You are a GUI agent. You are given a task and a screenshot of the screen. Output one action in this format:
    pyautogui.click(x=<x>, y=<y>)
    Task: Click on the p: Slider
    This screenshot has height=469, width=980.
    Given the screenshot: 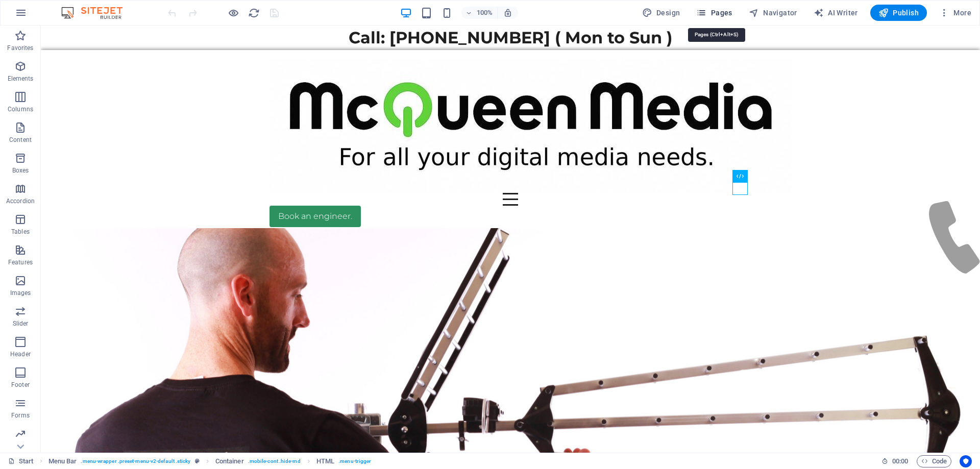 What is the action you would take?
    pyautogui.click(x=20, y=323)
    